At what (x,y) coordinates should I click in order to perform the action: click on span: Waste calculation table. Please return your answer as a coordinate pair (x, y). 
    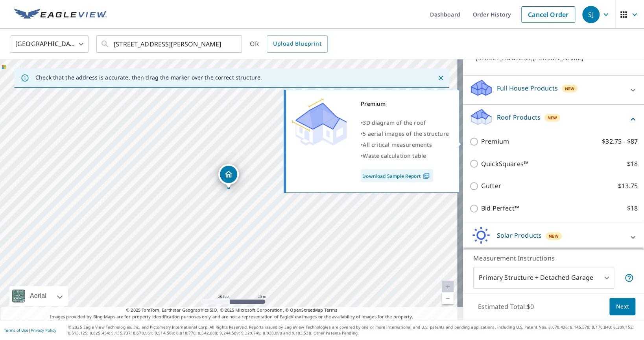
    Looking at the image, I should click on (394, 155).